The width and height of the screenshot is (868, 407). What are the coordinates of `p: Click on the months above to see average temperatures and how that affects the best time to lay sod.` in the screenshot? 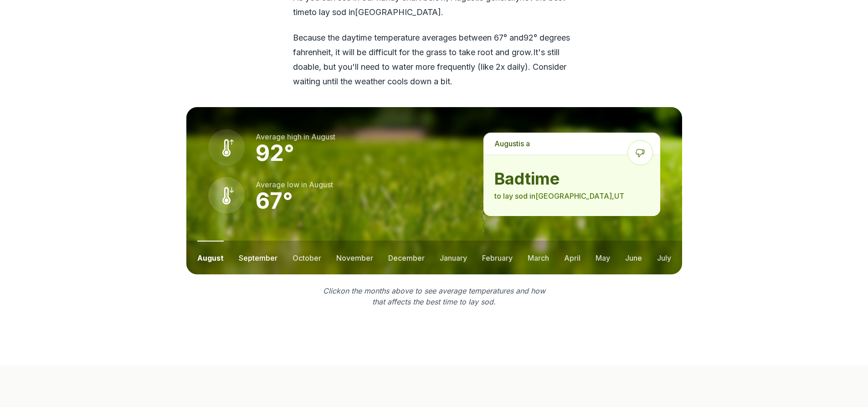 It's located at (434, 296).